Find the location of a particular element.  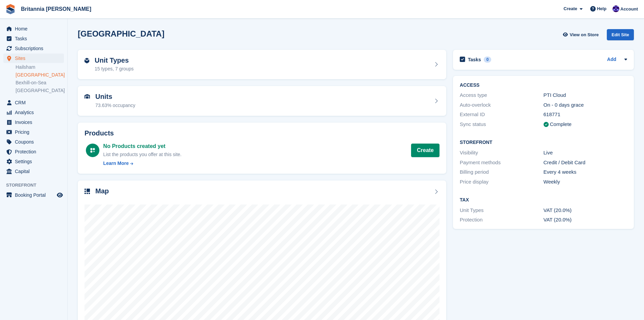

img: Tina Tyson is located at coordinates (616, 9).